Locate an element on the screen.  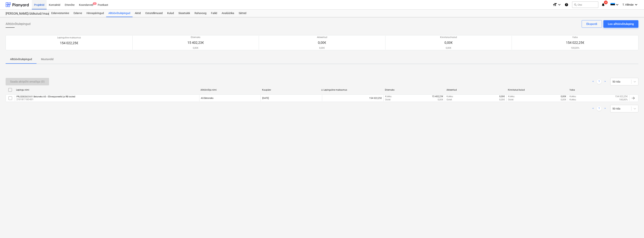
i: format_size is located at coordinates (555, 5).